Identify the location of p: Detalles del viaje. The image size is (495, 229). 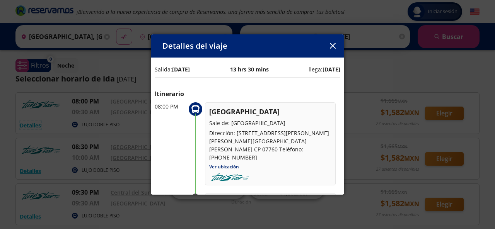
(195, 46).